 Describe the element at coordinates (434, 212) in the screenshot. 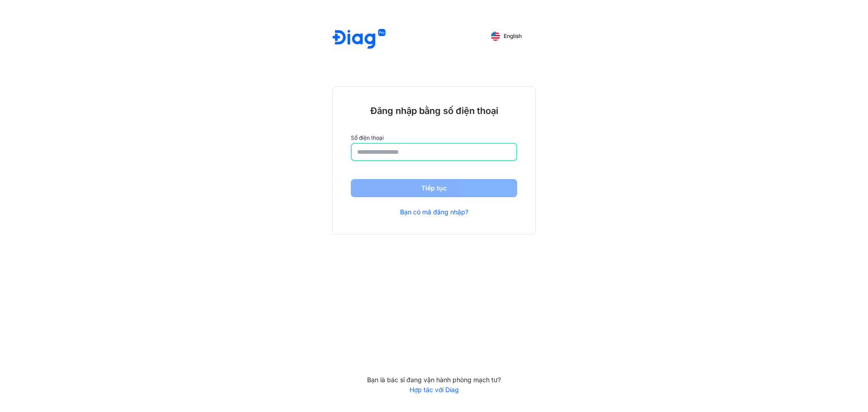

I see `a: Bạn có mã đăng nhập?` at that location.